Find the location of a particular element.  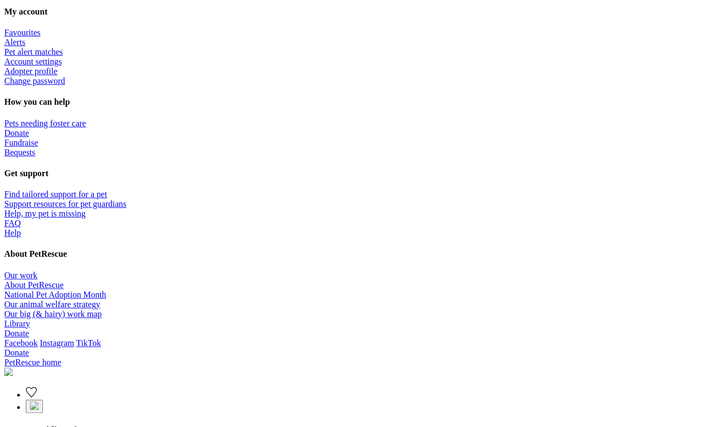

a: Help, my pet is missing is located at coordinates (45, 213).